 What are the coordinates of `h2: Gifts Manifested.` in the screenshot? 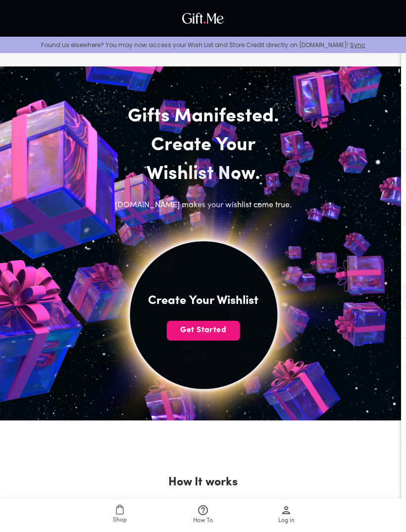 It's located at (203, 117).